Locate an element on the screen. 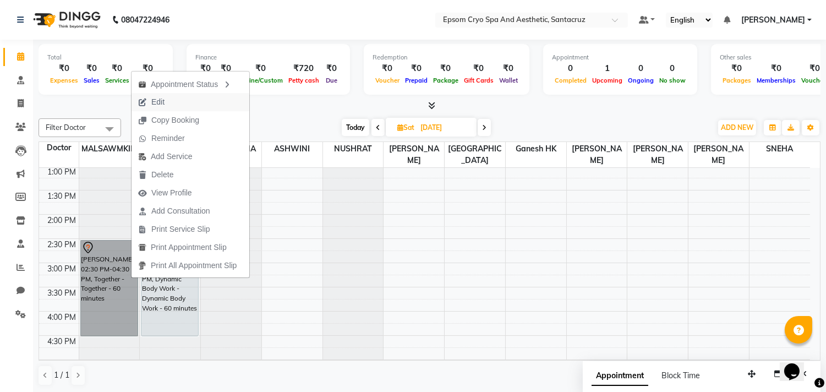 Image resolution: width=826 pixels, height=392 pixels. span: View Profile is located at coordinates (172, 193).